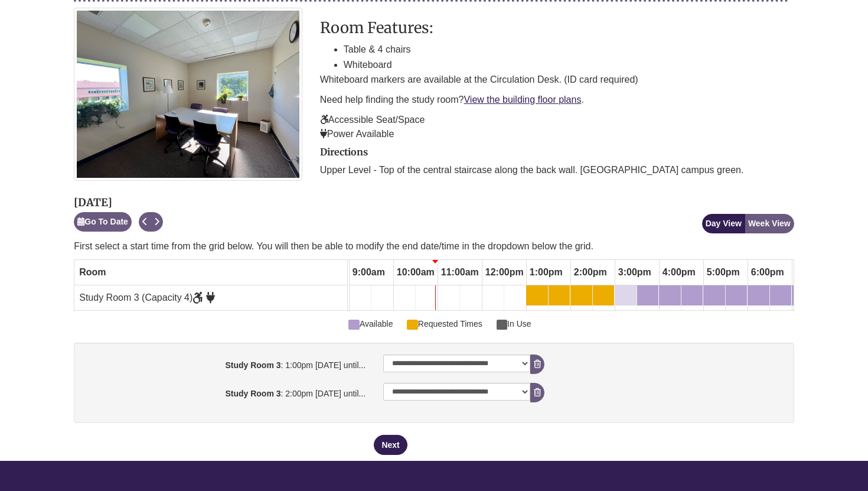 The height and width of the screenshot is (491, 868). Describe the element at coordinates (557, 127) in the screenshot. I see `p: Accessible Seat/Space Power Available` at that location.